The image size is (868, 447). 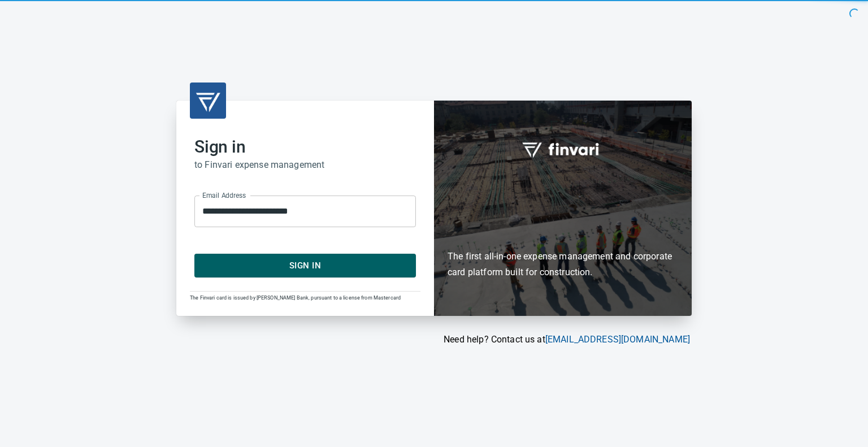 What do you see at coordinates (305, 266) in the screenshot?
I see `span: Sign In` at bounding box center [305, 266].